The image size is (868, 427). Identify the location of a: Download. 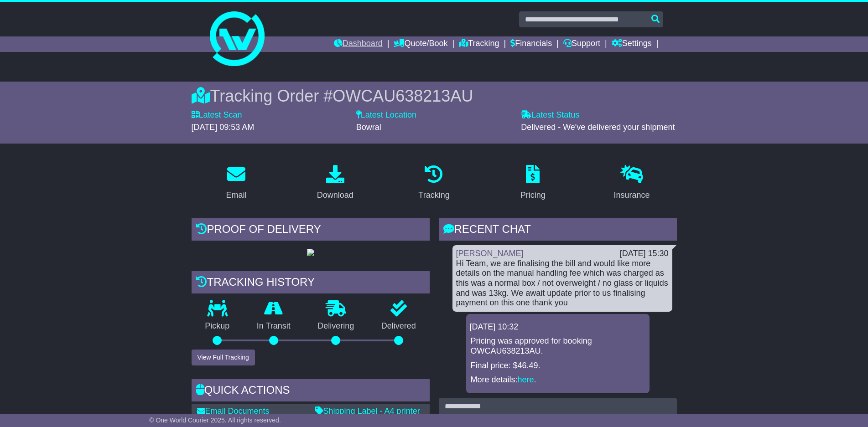
(335, 183).